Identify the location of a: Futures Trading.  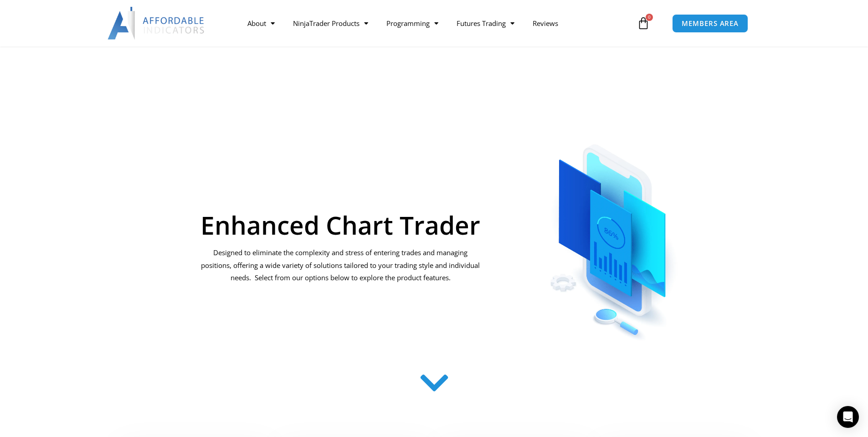
(485, 23).